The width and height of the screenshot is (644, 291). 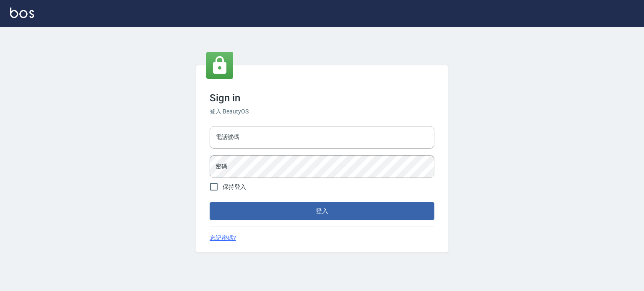 What do you see at coordinates (322, 112) in the screenshot?
I see `h6: 登入 BeautyOS` at bounding box center [322, 112].